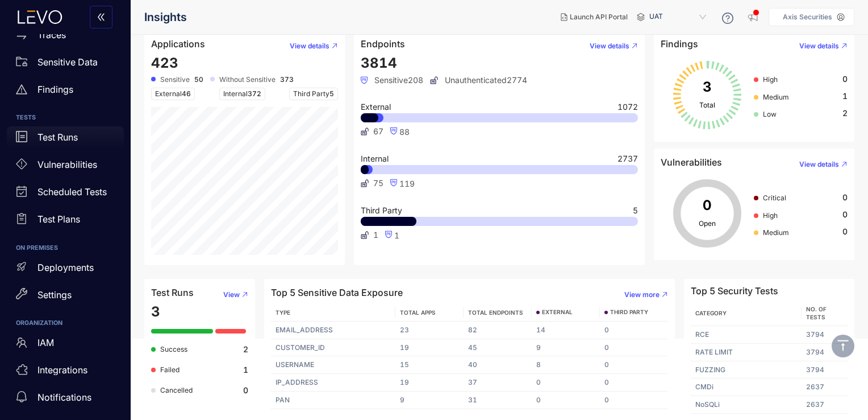 This screenshot has width=868, height=420. What do you see at coordinates (165, 63) in the screenshot?
I see `span: 423` at bounding box center [165, 63].